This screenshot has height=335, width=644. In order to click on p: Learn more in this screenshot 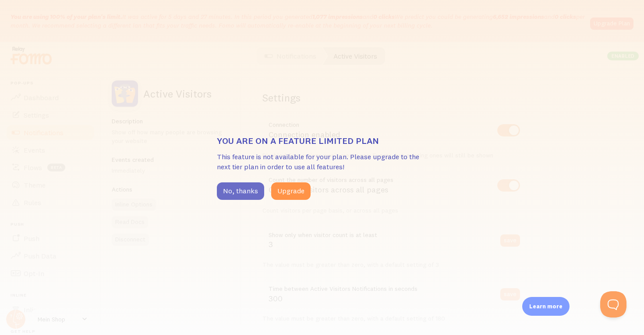, I will do `click(547, 307)`.